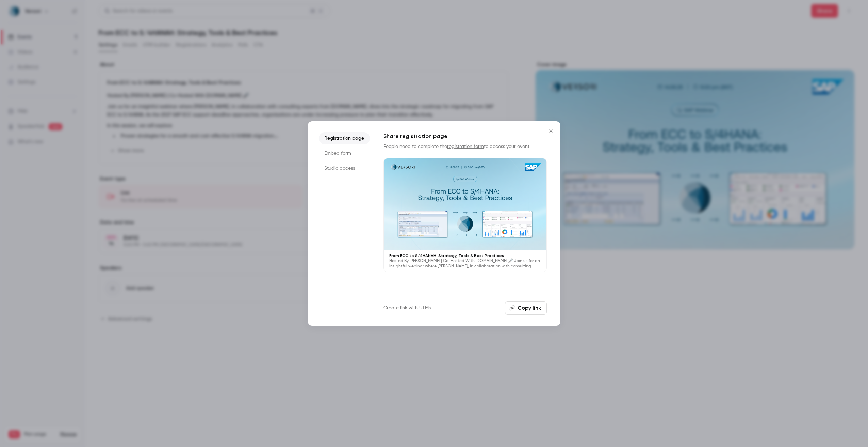 The width and height of the screenshot is (868, 447). I want to click on a: registration form, so click(465, 146).